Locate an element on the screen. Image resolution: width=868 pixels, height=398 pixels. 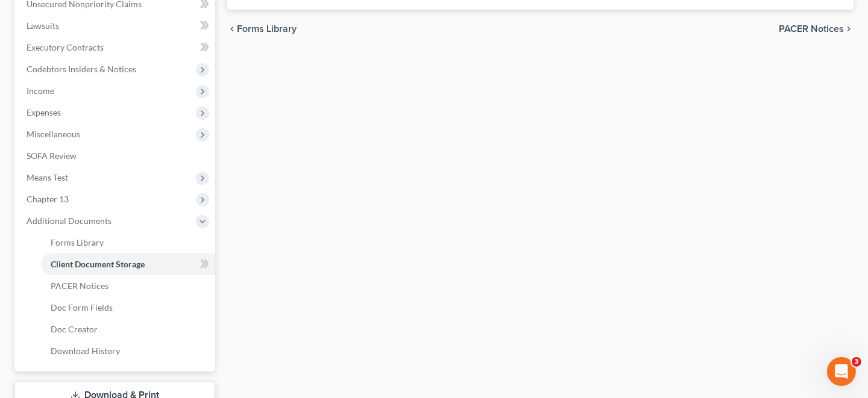
a: Doc Creator is located at coordinates (128, 329).